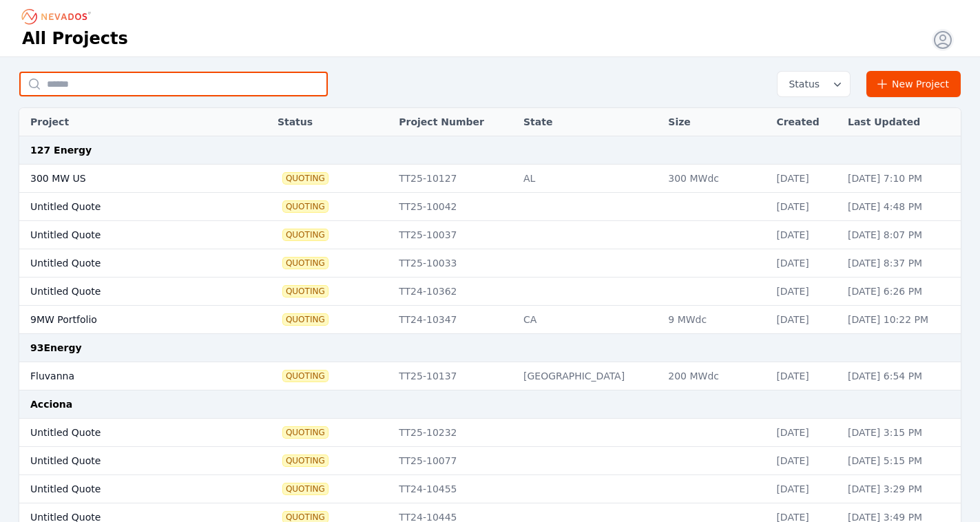 The image size is (980, 522). Describe the element at coordinates (454, 376) in the screenshot. I see `td: TT25-10137` at that location.